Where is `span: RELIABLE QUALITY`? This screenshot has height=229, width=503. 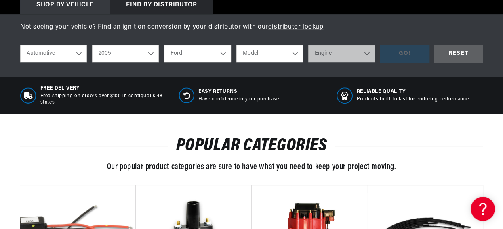
span: RELIABLE QUALITY is located at coordinates (412, 92).